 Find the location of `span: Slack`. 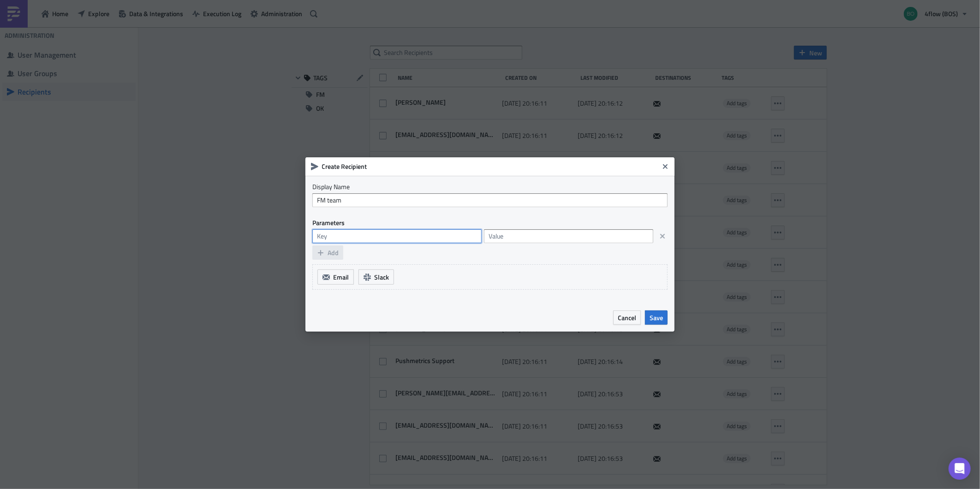

span: Slack is located at coordinates (382, 277).